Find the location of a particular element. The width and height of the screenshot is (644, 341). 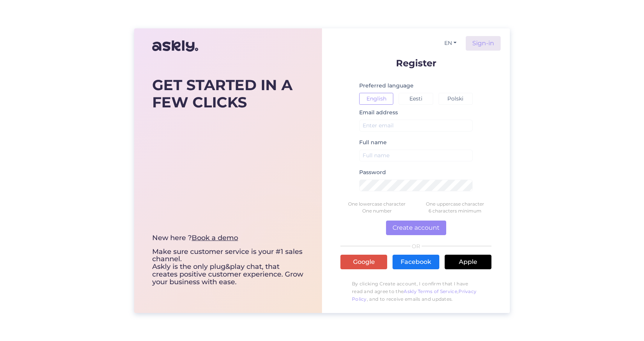

img: Askly is located at coordinates (175, 46).